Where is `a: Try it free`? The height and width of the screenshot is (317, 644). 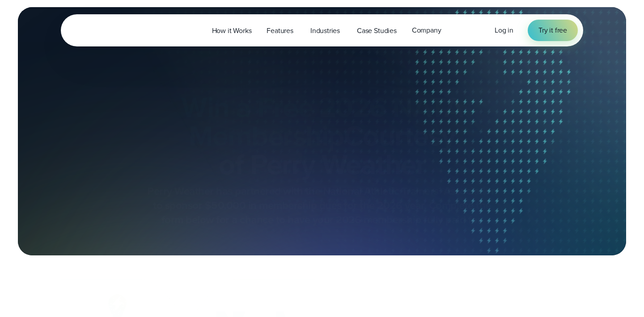 a: Try it free is located at coordinates (553, 31).